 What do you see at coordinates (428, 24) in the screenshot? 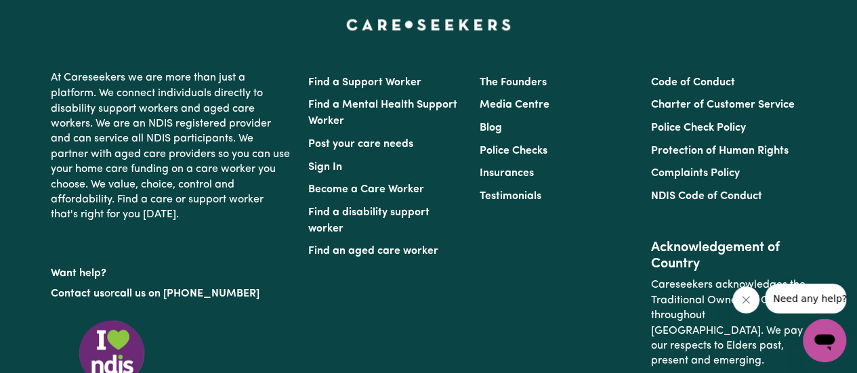
I see `a: Careseekers home page` at bounding box center [428, 24].